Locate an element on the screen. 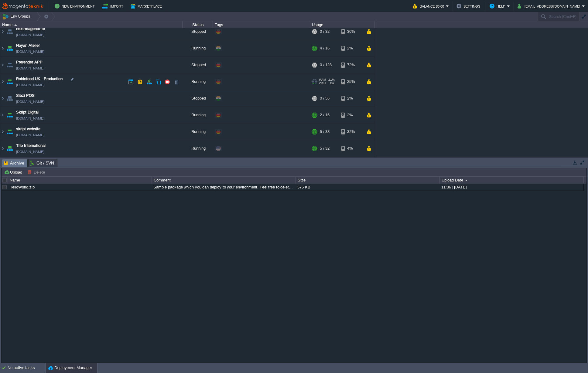 The image size is (588, 373). a: Robinfood UK - Production is located at coordinates (39, 79).